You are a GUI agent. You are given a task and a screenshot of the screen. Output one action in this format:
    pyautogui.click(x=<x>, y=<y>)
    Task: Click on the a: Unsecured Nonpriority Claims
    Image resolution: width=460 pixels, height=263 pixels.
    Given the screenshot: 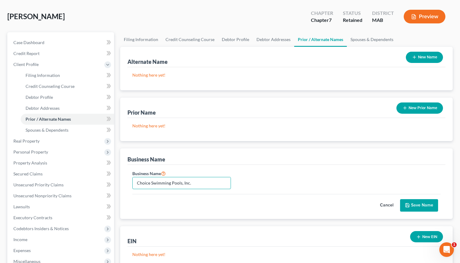 What is the action you would take?
    pyautogui.click(x=61, y=196)
    